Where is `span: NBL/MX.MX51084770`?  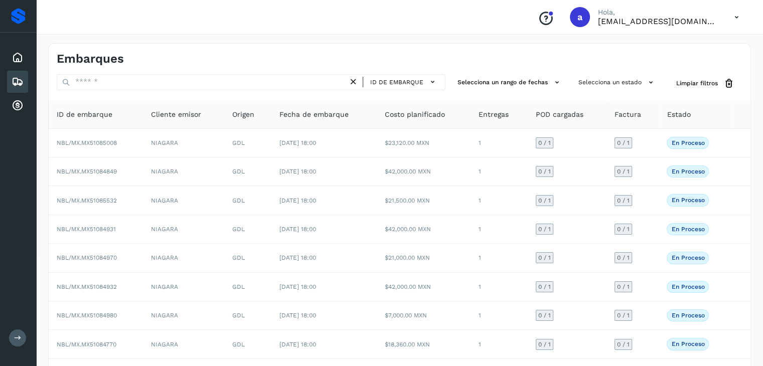 span: NBL/MX.MX51084770 is located at coordinates (86, 345).